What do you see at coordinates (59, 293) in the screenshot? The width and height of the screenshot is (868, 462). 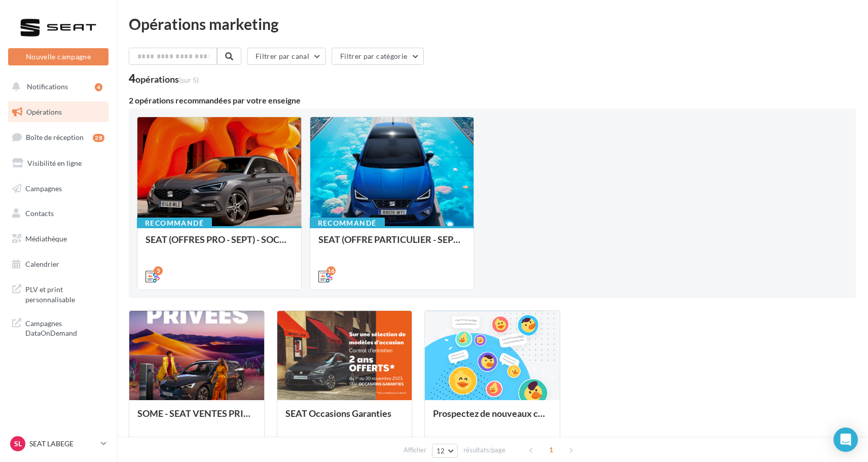 I see `a: PLV et print personnalisable` at bounding box center [59, 293].